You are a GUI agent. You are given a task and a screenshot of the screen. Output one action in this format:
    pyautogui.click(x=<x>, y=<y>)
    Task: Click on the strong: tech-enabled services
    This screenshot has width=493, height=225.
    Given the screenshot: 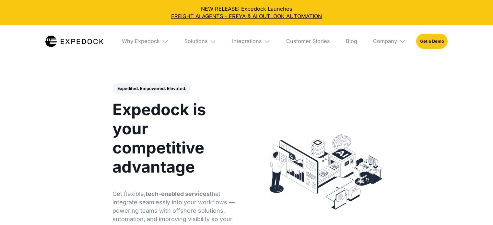 What is the action you would take?
    pyautogui.click(x=178, y=194)
    